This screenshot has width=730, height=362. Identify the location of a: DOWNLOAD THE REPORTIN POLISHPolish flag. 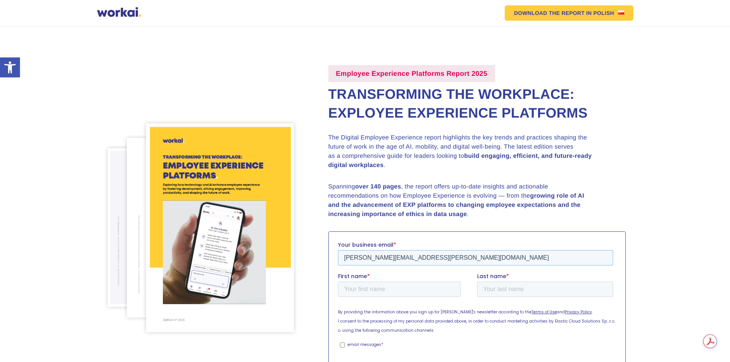
(568, 13).